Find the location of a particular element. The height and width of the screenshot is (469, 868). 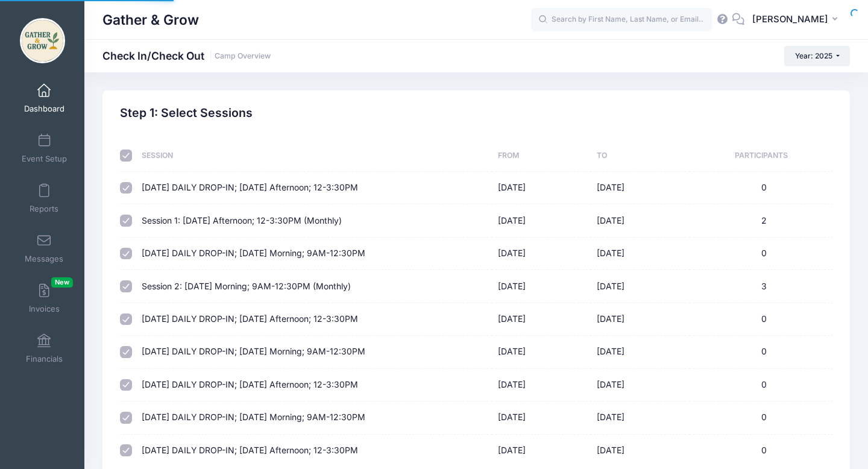

a: Reports is located at coordinates (44, 198).